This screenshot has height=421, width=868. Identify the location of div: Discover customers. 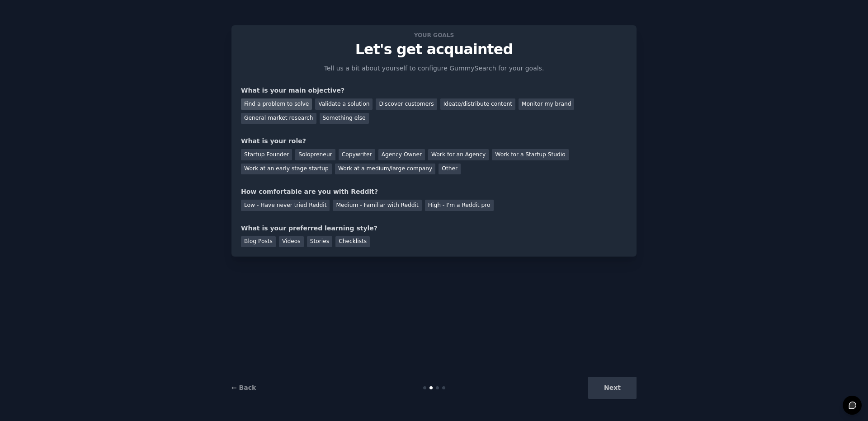
(406, 104).